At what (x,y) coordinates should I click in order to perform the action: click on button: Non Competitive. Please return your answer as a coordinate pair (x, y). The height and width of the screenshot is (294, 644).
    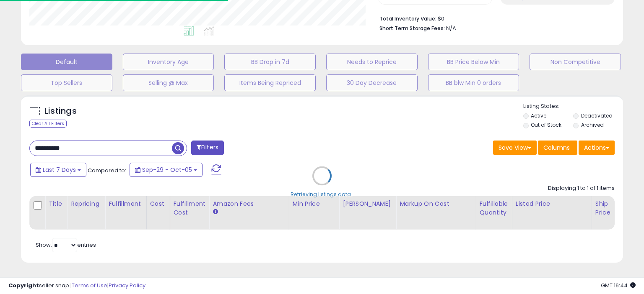
    Looking at the image, I should click on (575, 62).